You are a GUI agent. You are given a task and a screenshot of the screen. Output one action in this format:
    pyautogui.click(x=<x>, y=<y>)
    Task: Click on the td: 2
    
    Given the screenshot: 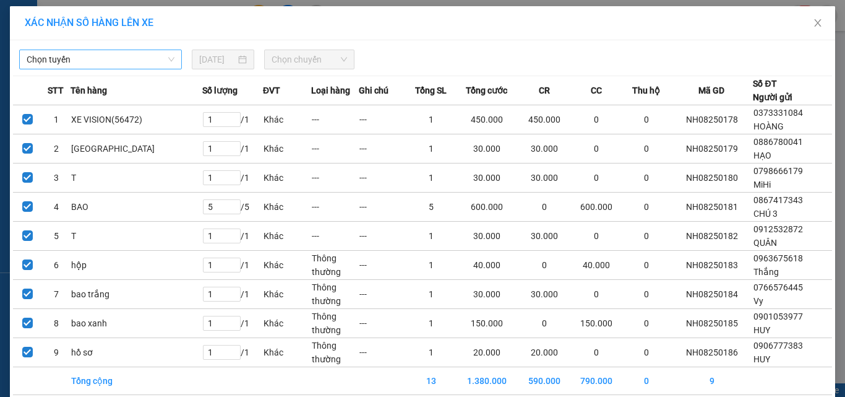 What is the action you would take?
    pyautogui.click(x=56, y=148)
    